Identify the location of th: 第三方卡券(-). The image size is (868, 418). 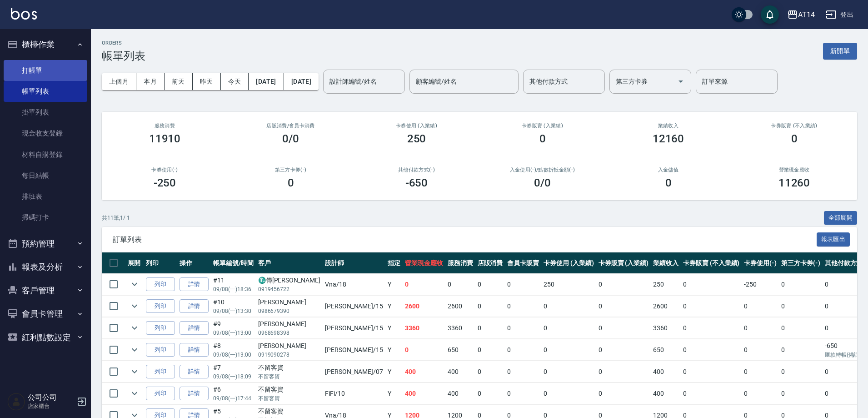
(801, 263).